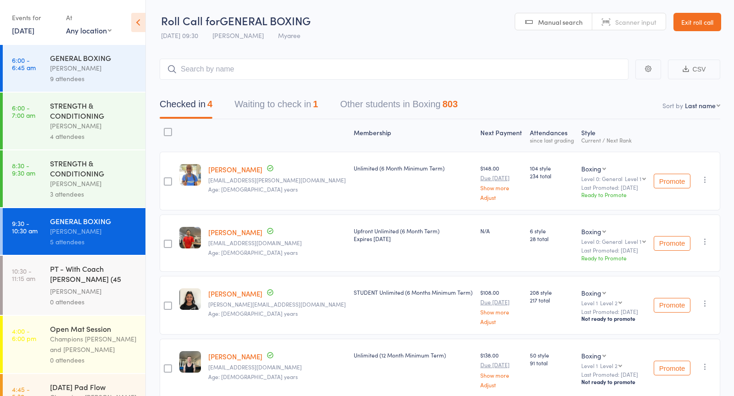 The height and width of the screenshot is (396, 734). I want to click on span: 6 style, so click(552, 231).